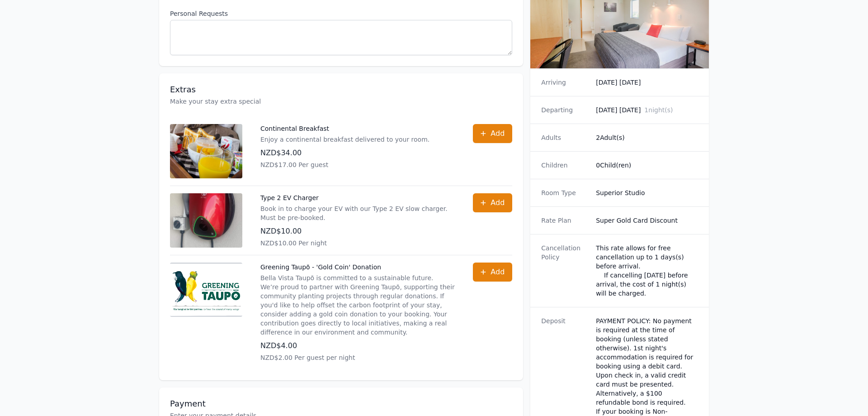 This screenshot has height=416, width=868. I want to click on dd: 0 Child(ren), so click(647, 165).